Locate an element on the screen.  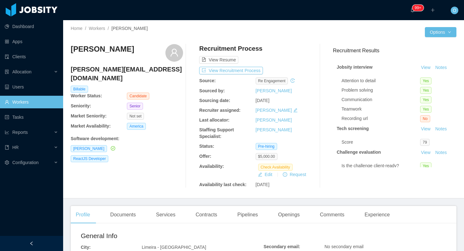
button: Optionsicon: down is located at coordinates (440, 32).